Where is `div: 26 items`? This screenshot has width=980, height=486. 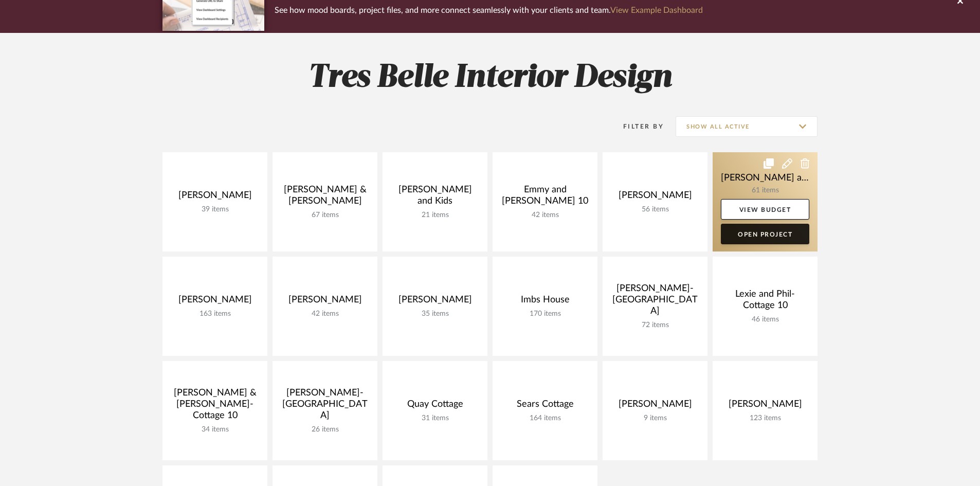 div: 26 items is located at coordinates (325, 430).